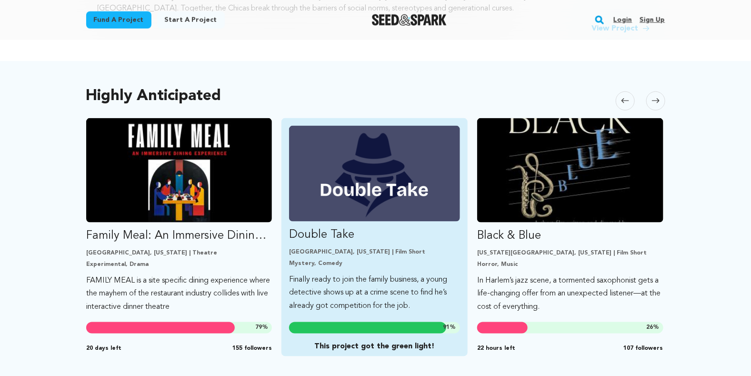 The width and height of the screenshot is (751, 376). I want to click on span: 26, so click(650, 327).